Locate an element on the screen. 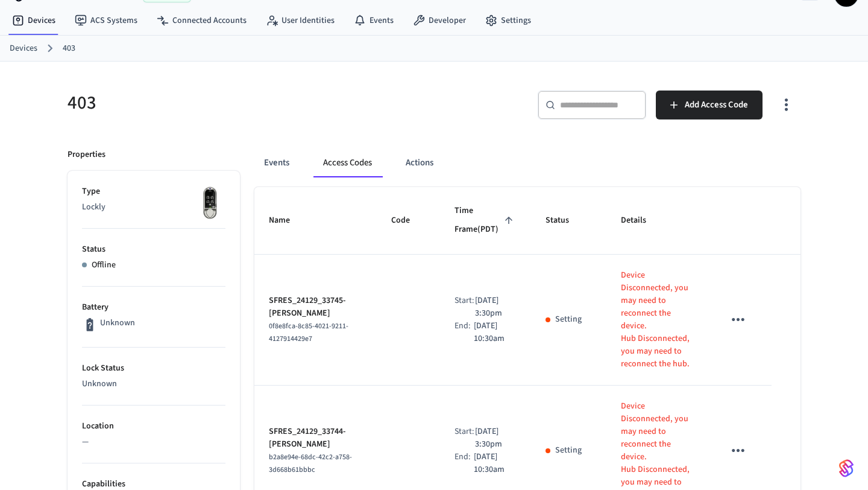 The width and height of the screenshot is (868, 490). a: Connected Accounts is located at coordinates (201, 21).